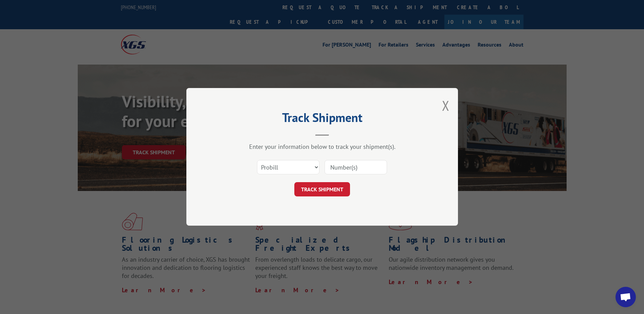 This screenshot has height=314, width=644. I want to click on button: TRACK SHIPMENT, so click(322, 190).